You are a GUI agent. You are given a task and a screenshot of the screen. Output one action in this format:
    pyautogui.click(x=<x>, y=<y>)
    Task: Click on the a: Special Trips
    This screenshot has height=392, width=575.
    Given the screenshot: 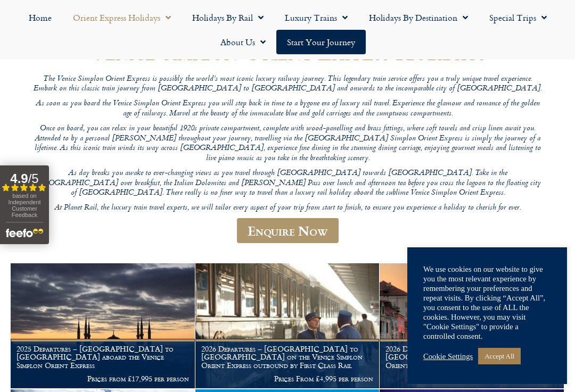 What is the action you would take?
    pyautogui.click(x=518, y=18)
    